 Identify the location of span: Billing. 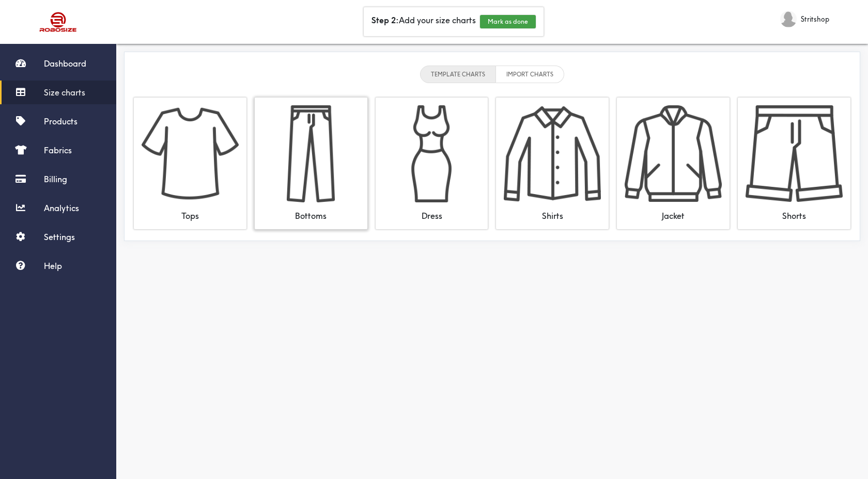
(55, 179).